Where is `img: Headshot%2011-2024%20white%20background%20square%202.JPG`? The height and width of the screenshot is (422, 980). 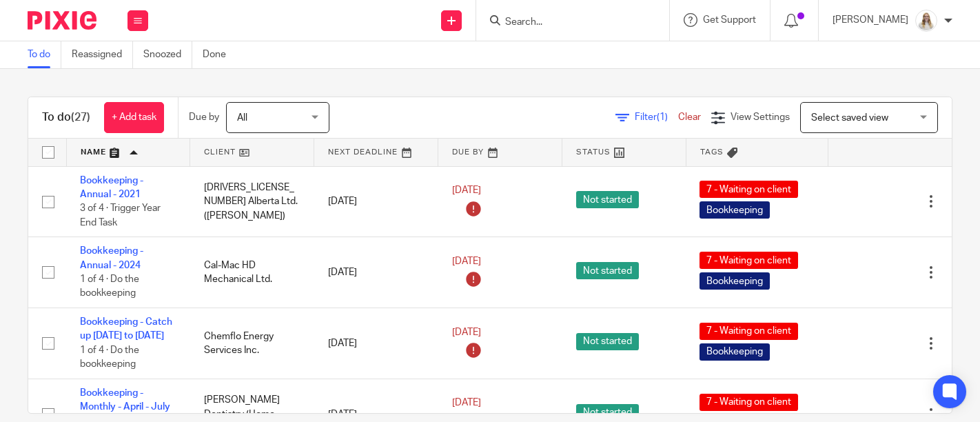 img: Headshot%2011-2024%20white%20background%20square%202.JPG is located at coordinates (926, 20).